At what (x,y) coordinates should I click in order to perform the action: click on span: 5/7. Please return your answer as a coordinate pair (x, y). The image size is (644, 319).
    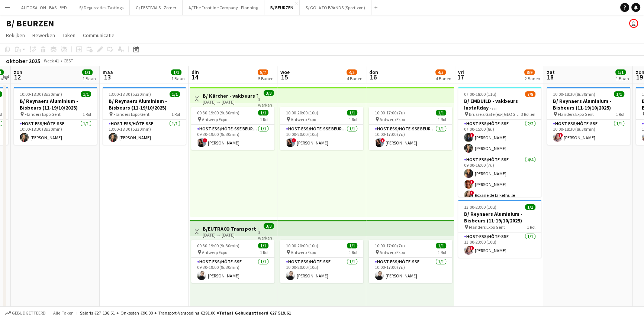
    Looking at the image, I should click on (263, 72).